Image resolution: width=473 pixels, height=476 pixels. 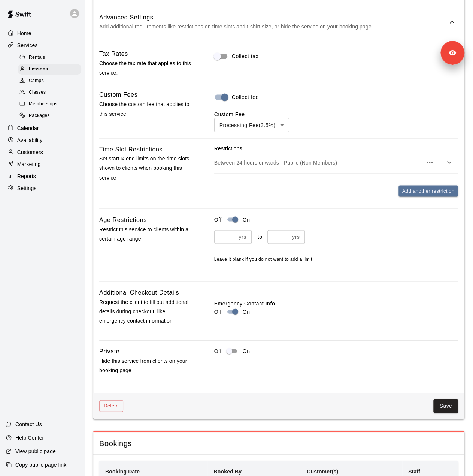 What do you see at coordinates (146, 234) in the screenshot?
I see `p: Restrict this service to clients within a certain age range` at bounding box center [146, 234].